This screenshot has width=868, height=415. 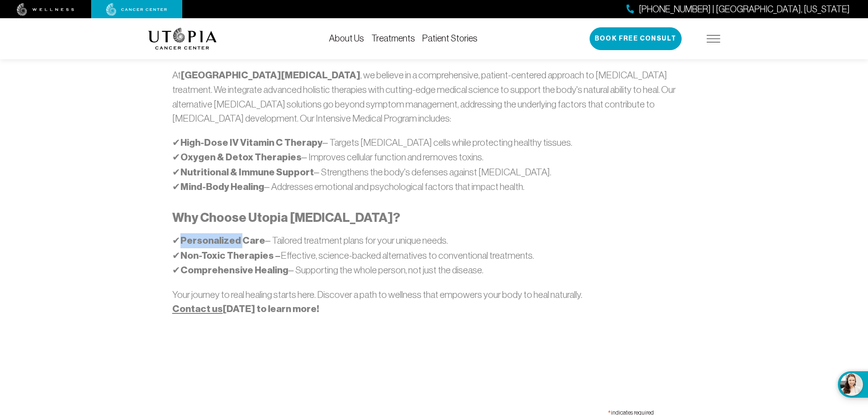 What do you see at coordinates (251, 143) in the screenshot?
I see `strong: High-Dose IV Vitamin C Therapy` at bounding box center [251, 143].